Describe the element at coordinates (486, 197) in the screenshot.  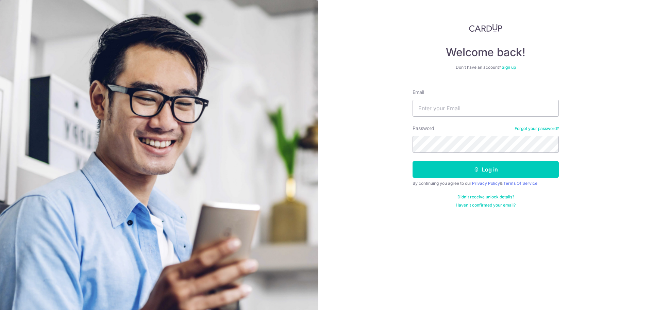
I see `a: Didn't receive unlock details?` at that location.